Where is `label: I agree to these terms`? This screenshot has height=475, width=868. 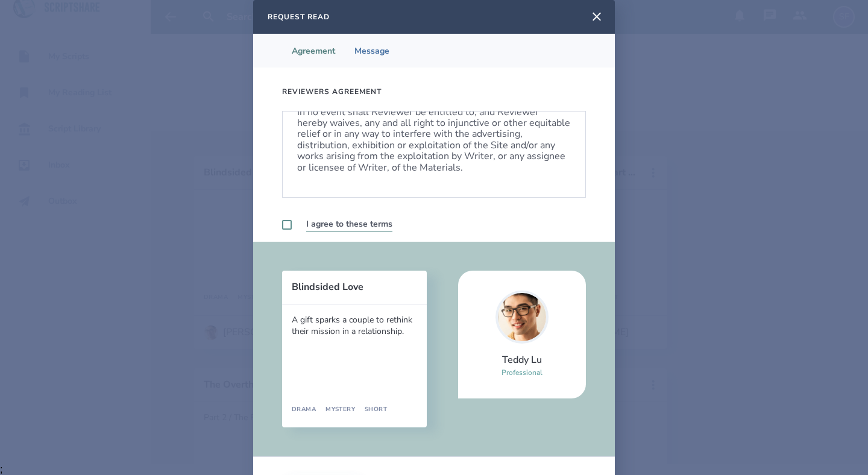 label: I agree to these terms is located at coordinates (349, 224).